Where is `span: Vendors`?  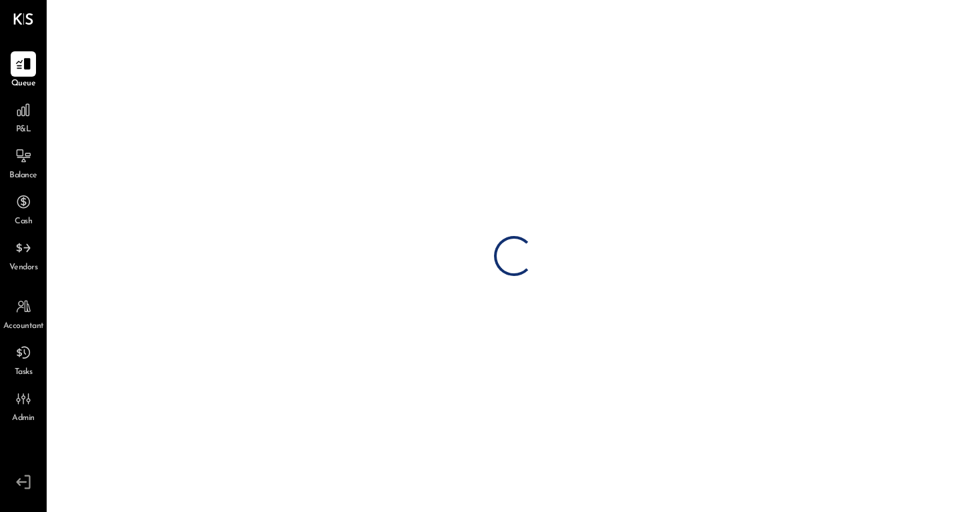
span: Vendors is located at coordinates (23, 268).